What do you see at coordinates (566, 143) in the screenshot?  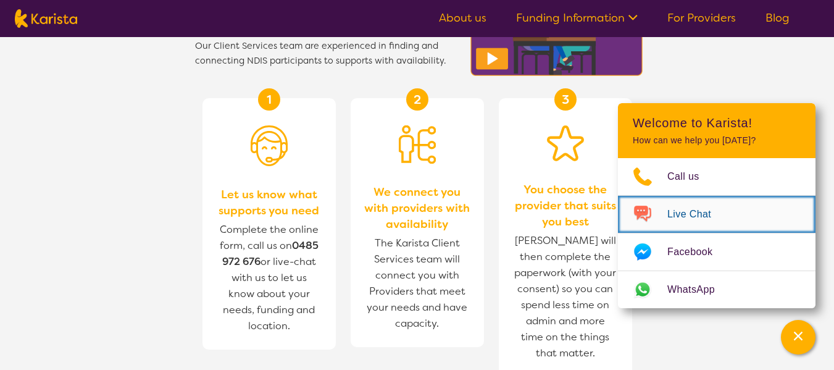 I see `img: Star icon` at bounding box center [566, 143].